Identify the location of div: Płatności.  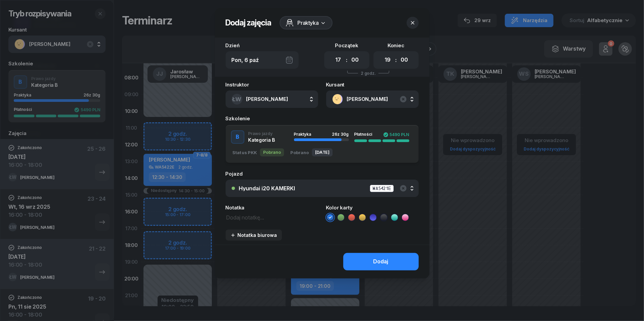
(365, 134).